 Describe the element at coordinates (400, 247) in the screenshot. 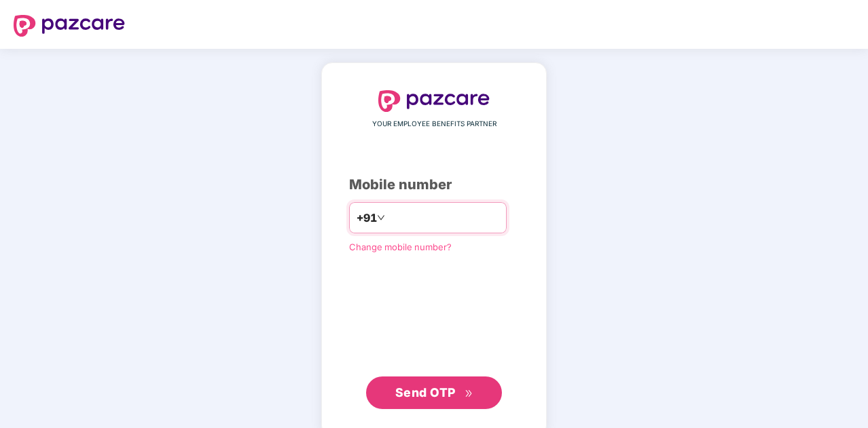

I see `a: Change mobile number?` at that location.